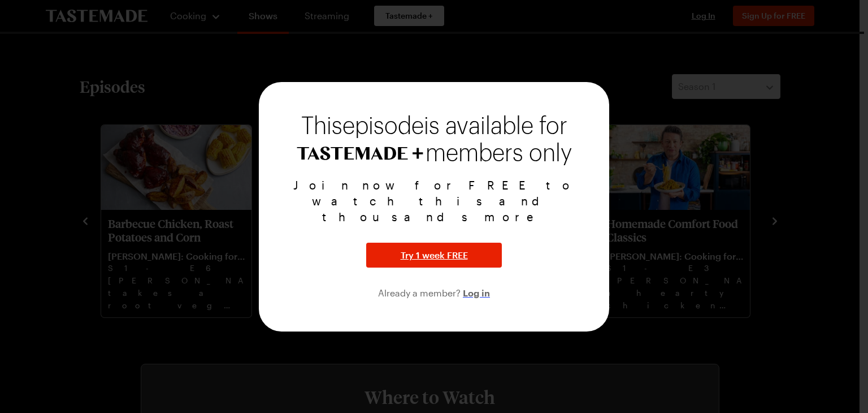 This screenshot has height=413, width=868. What do you see at coordinates (434, 255) in the screenshot?
I see `button: Try 1 week FREE` at bounding box center [434, 255].